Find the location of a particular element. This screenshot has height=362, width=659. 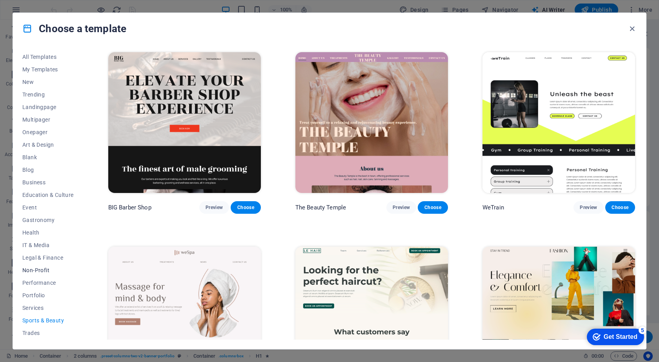

button: Portfolio is located at coordinates (48, 295).